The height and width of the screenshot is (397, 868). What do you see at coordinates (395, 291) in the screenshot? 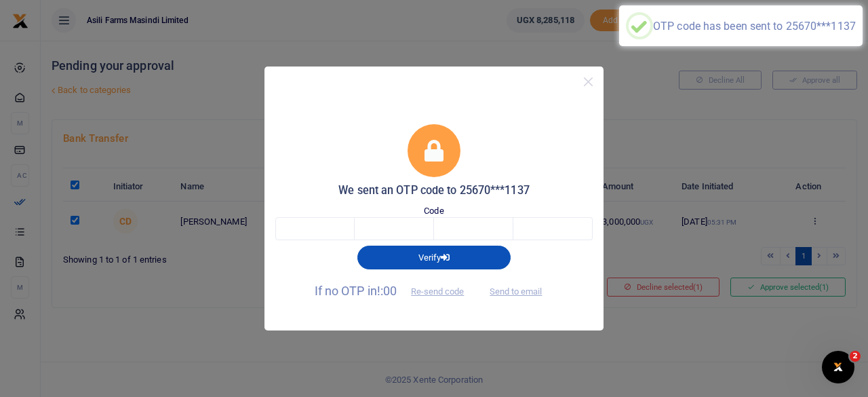
I see `span: If no OTP in` at bounding box center [395, 291].